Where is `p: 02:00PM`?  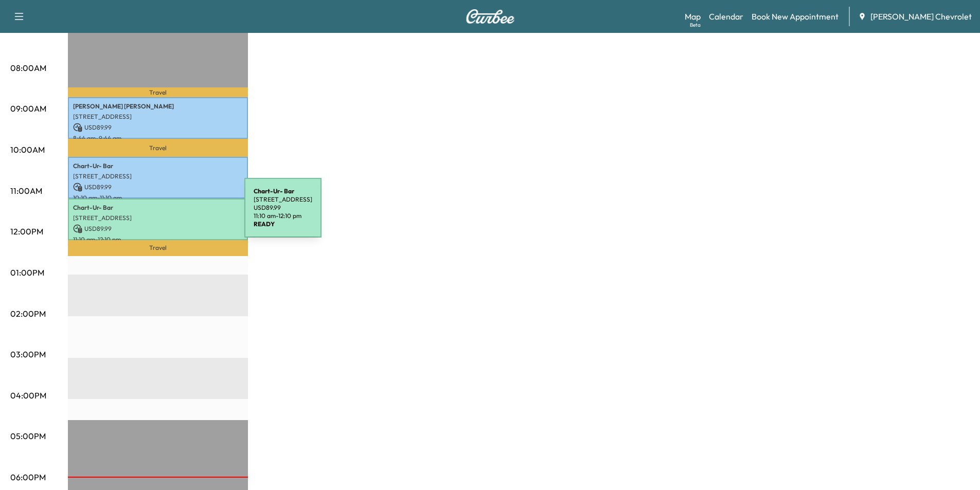
p: 02:00PM is located at coordinates (28, 313).